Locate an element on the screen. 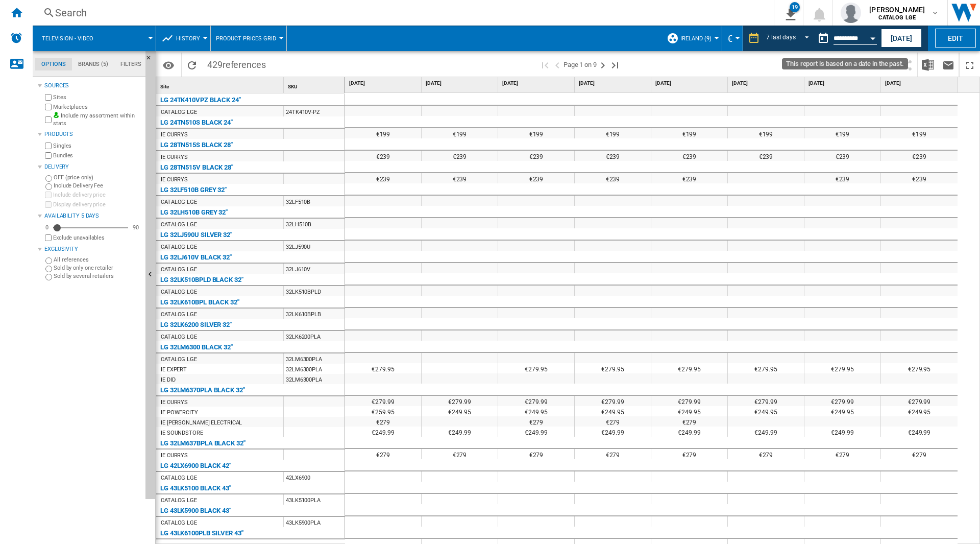 The image size is (980, 544). div: 19 is located at coordinates (795, 7).